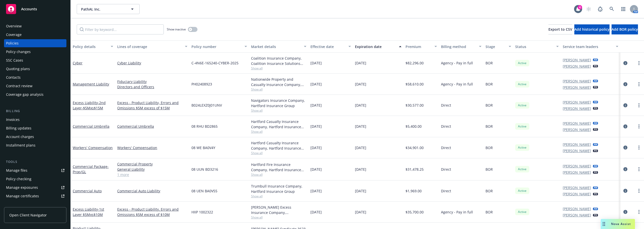  Describe the element at coordinates (414, 191) in the screenshot. I see `span: $1,969.00` at that location.